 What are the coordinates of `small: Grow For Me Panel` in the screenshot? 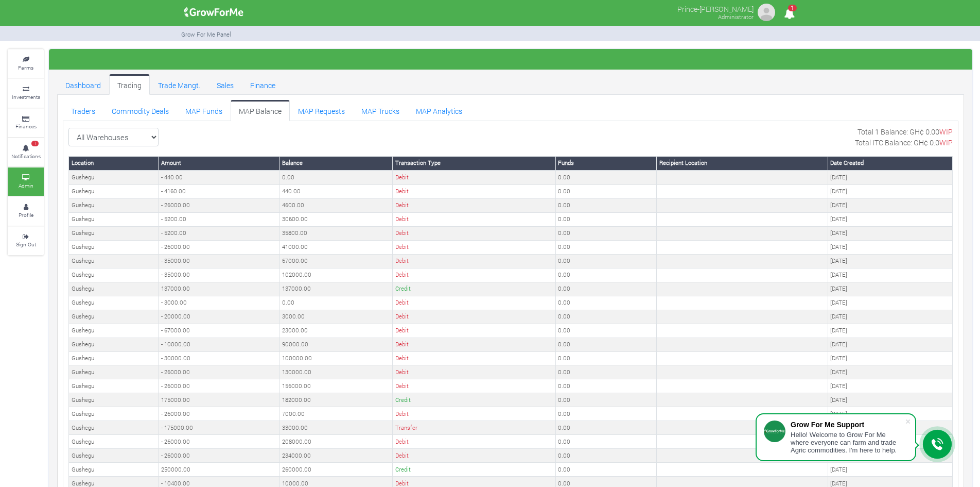 It's located at (206, 34).